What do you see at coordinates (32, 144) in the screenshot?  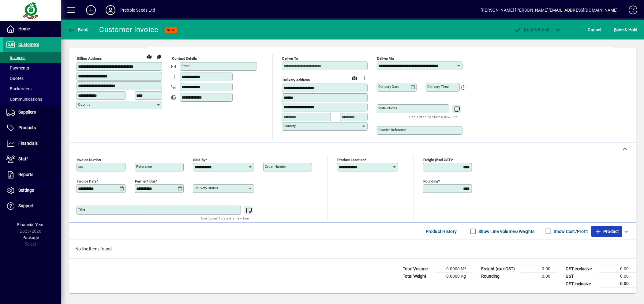 I see `a: Financials` at bounding box center [32, 144].